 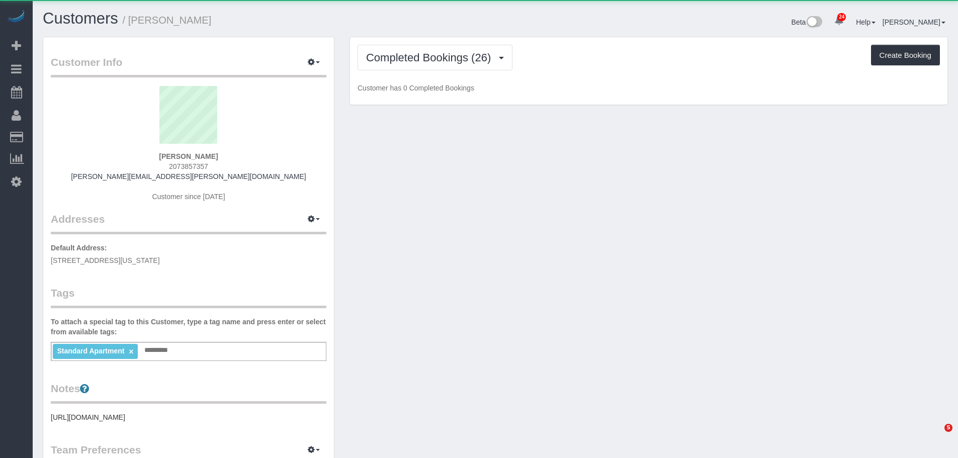 I want to click on p: Customer has 0 Completed Bookings, so click(x=649, y=88).